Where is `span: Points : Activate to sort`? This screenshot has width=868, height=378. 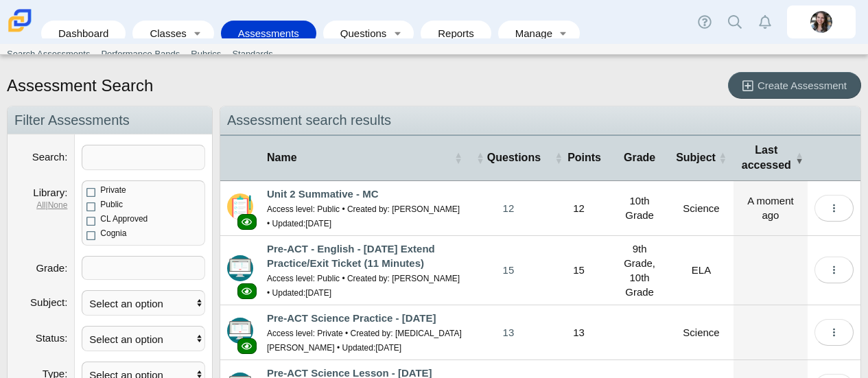 span: Points : Activate to sort is located at coordinates (559, 158).